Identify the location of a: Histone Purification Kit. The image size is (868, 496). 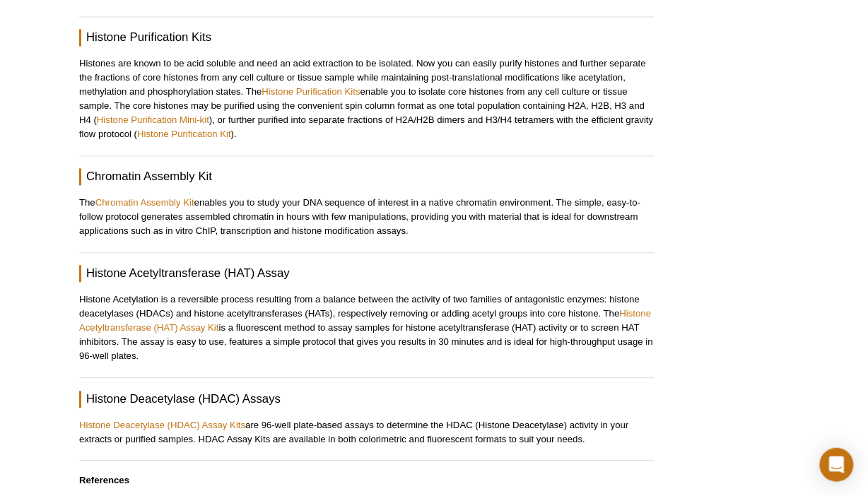
(184, 134).